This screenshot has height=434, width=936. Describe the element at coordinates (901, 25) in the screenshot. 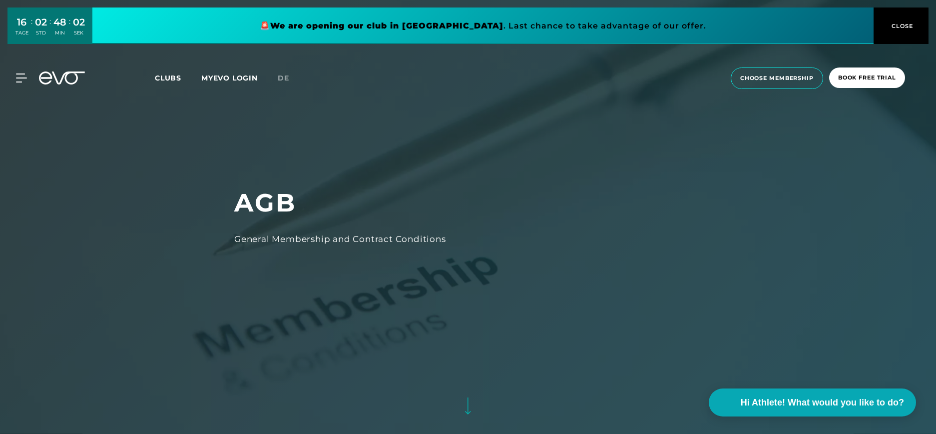

I see `button: CLOSE` at that location.